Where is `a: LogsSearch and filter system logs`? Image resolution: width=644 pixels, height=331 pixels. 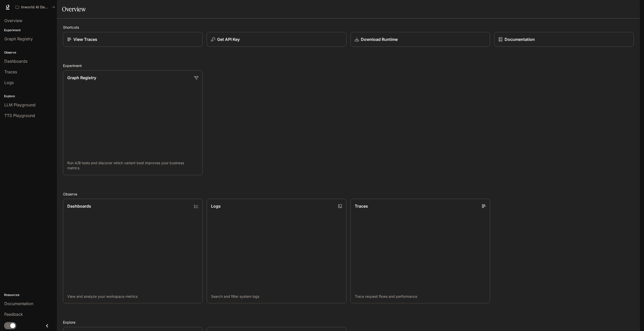
a: LogsSearch and filter system logs is located at coordinates (277, 251).